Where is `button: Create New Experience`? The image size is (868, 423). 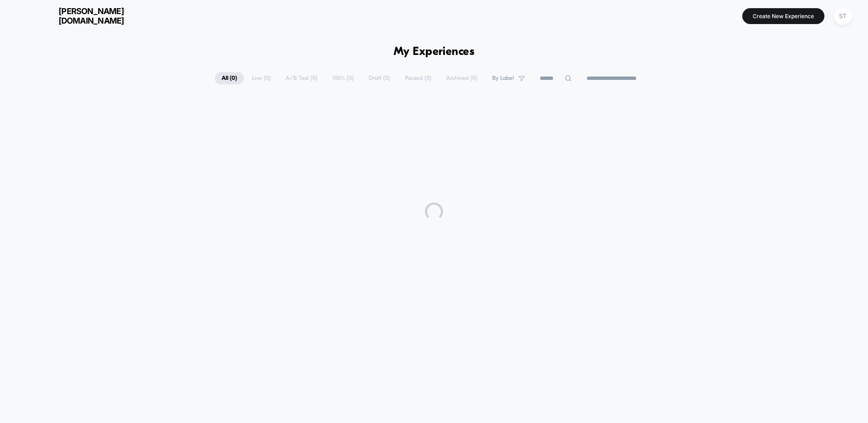 button: Create New Experience is located at coordinates (783, 16).